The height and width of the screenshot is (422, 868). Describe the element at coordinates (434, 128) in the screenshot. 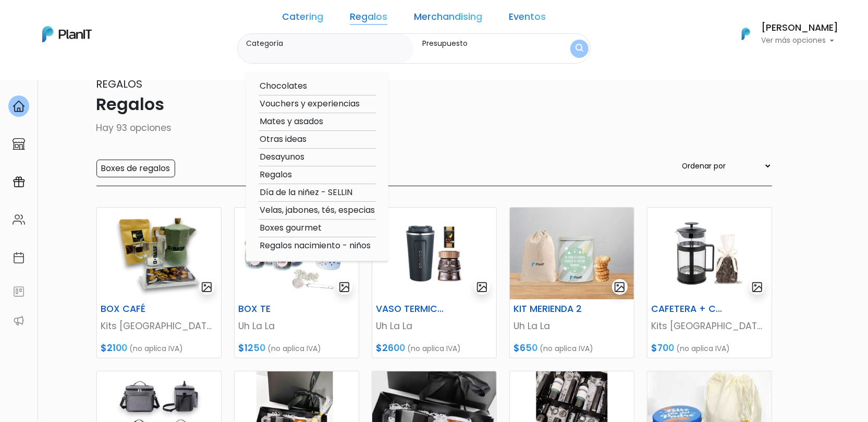

I see `p: Hay 93 opciones` at that location.